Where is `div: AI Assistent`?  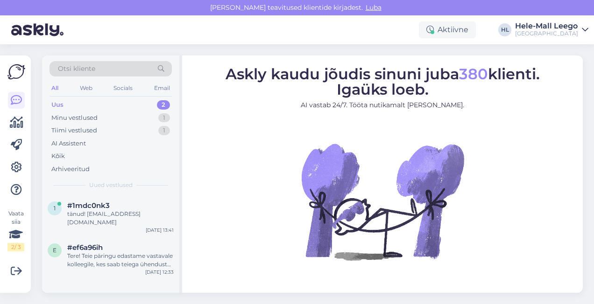 div: AI Assistent is located at coordinates (69, 144).